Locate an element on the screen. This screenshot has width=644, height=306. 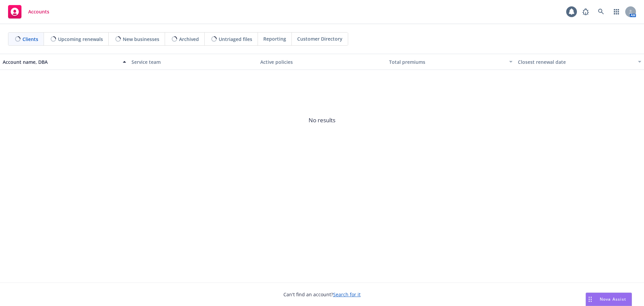
button: Nova Assist is located at coordinates (609, 299).